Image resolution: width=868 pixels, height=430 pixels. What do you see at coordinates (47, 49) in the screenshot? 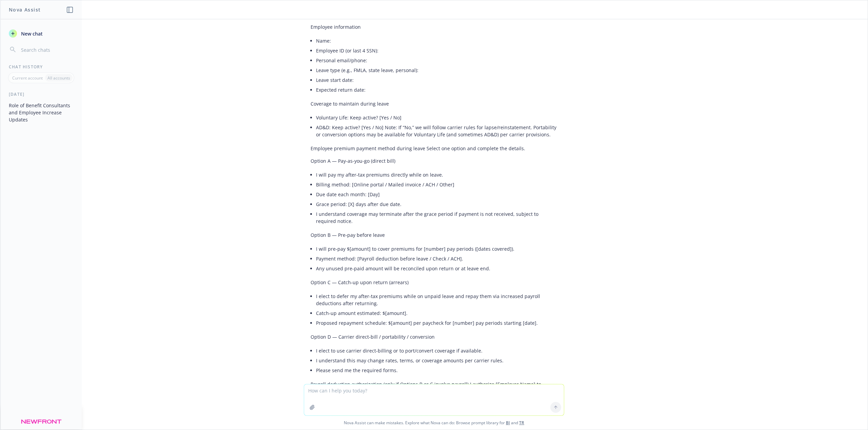
I see `input: Search chats` at bounding box center [47, 49].